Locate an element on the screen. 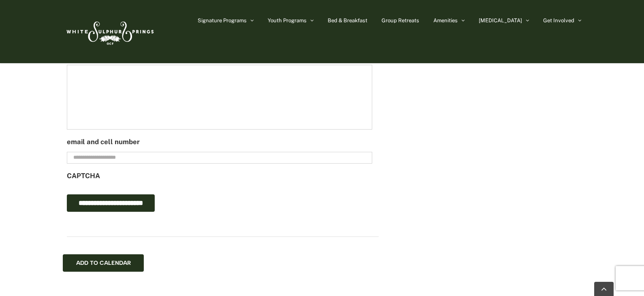 Image resolution: width=644 pixels, height=296 pixels. span: Amenities is located at coordinates (446, 20).